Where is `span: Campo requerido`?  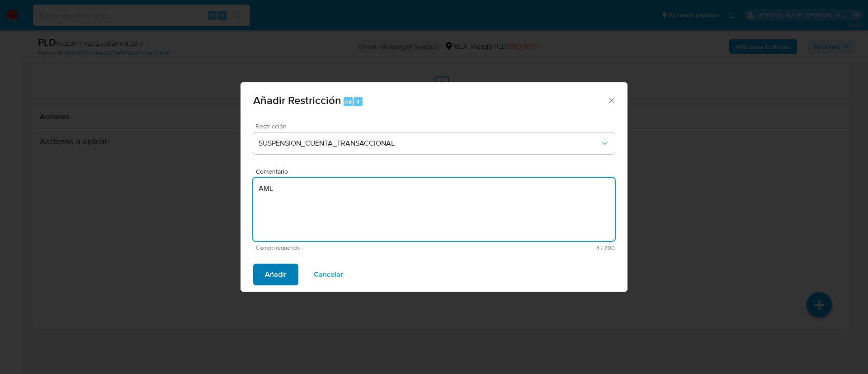
span: Campo requerido is located at coordinates (345, 248).